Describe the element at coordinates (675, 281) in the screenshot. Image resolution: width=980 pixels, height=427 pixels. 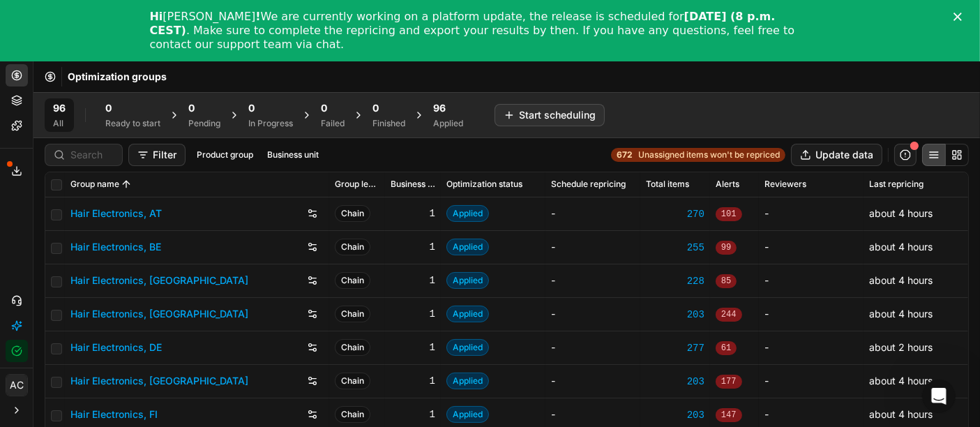
I see `div: 228` at that location.